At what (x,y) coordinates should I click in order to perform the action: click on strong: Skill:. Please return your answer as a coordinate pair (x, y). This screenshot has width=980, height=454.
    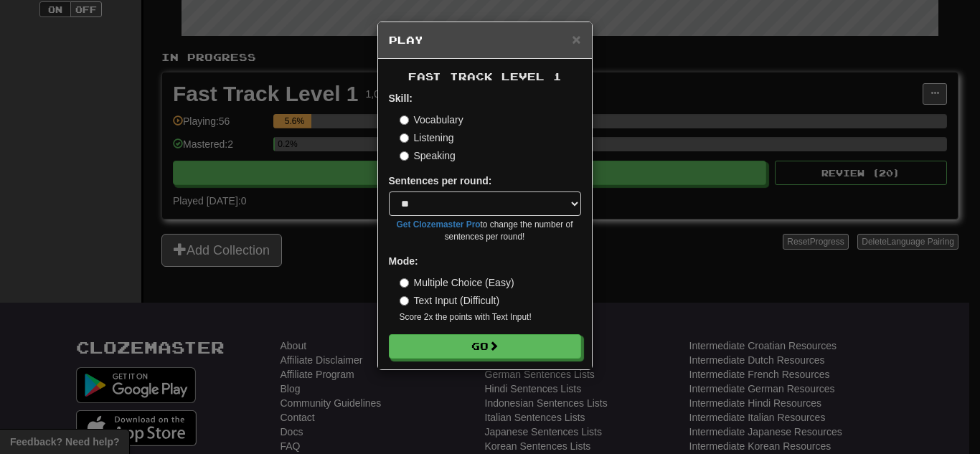
    Looking at the image, I should click on (400, 98).